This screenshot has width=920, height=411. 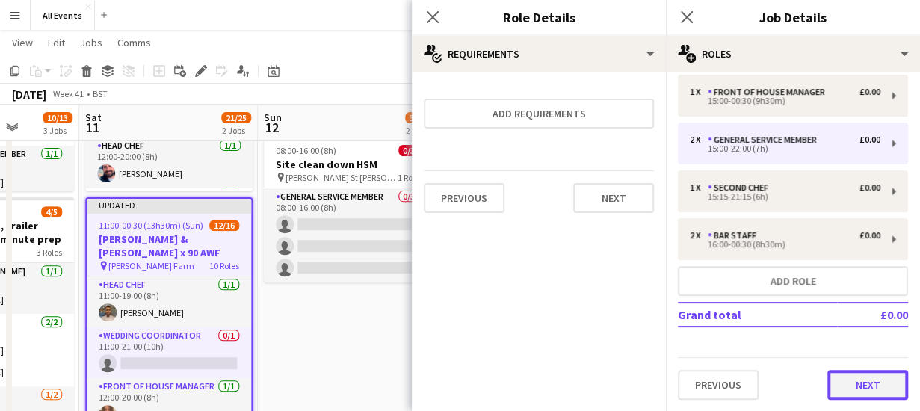 What do you see at coordinates (56, 43) in the screenshot?
I see `a: Edit` at bounding box center [56, 43].